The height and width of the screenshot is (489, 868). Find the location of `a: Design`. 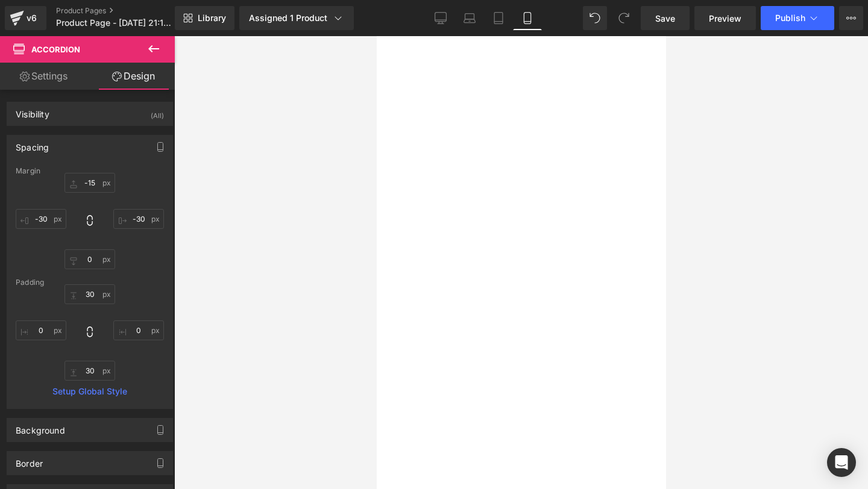

a: Design is located at coordinates (133, 76).